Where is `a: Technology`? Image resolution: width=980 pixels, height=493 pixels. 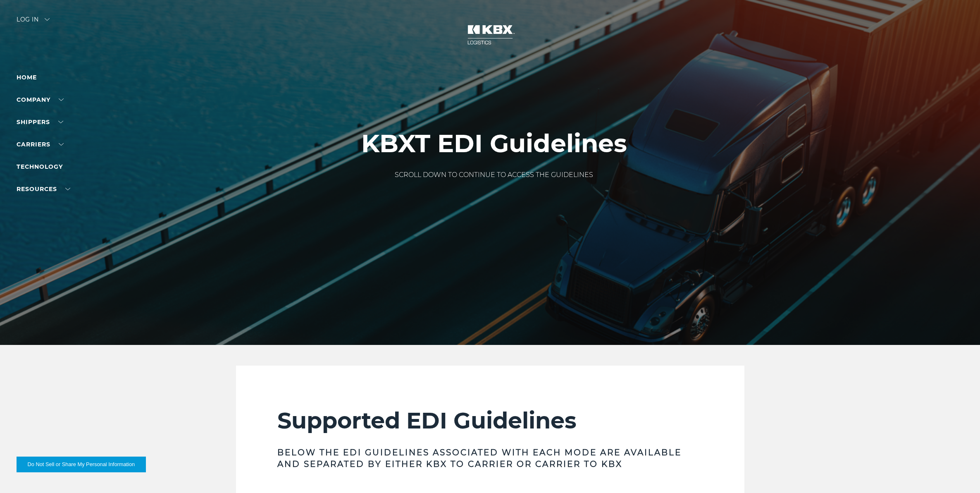 a: Technology is located at coordinates (39, 167).